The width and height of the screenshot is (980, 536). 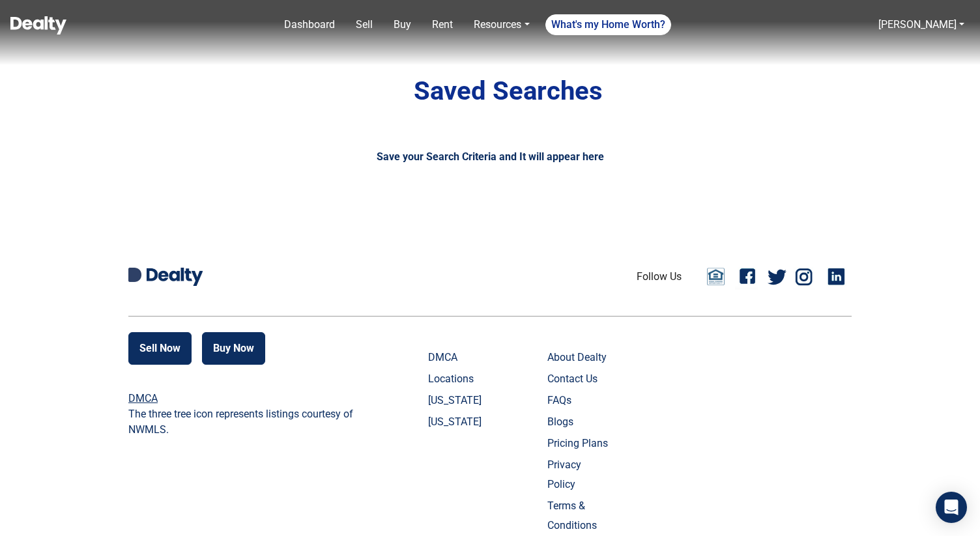 What do you see at coordinates (579, 475) in the screenshot?
I see `a: Privacy Policy` at bounding box center [579, 475].